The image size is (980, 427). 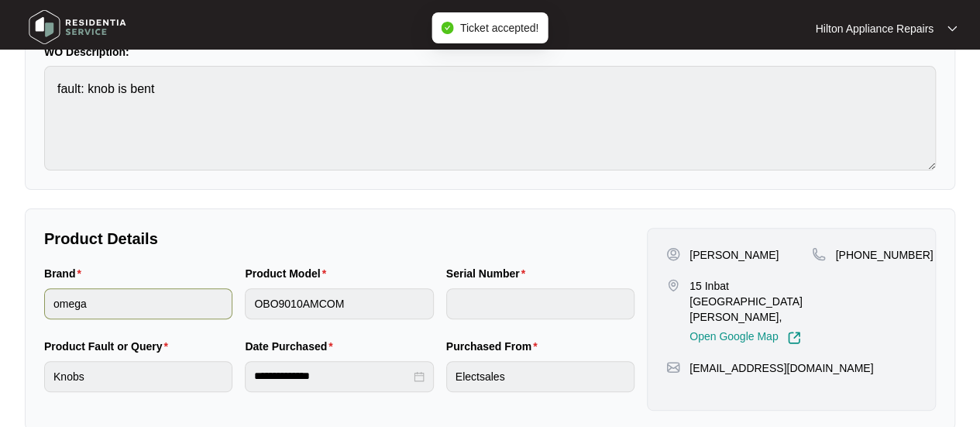 I want to click on img: Link-External, so click(x=794, y=338).